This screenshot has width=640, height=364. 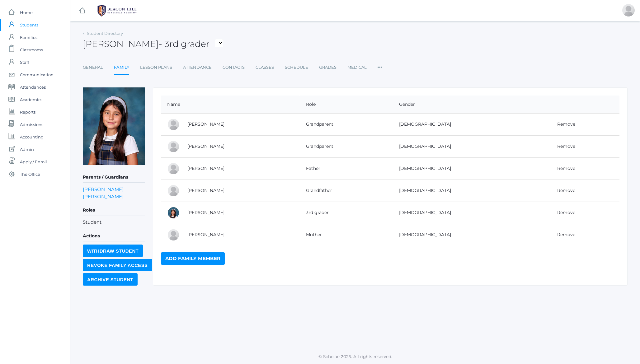 I want to click on span: Students, so click(x=29, y=25).